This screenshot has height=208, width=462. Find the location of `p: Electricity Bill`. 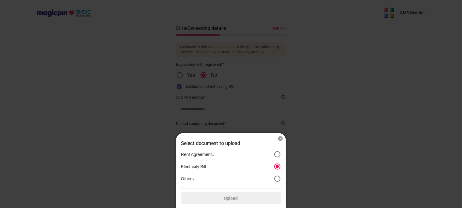

p: Electricity Bill is located at coordinates (193, 167).